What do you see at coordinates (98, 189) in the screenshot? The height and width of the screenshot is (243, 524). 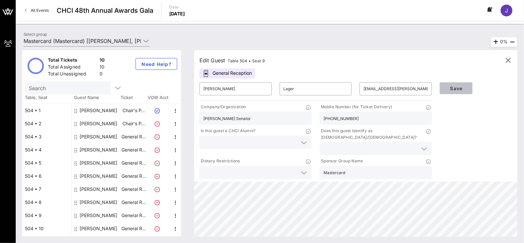 I see `div: Juan Garcia` at bounding box center [98, 189].